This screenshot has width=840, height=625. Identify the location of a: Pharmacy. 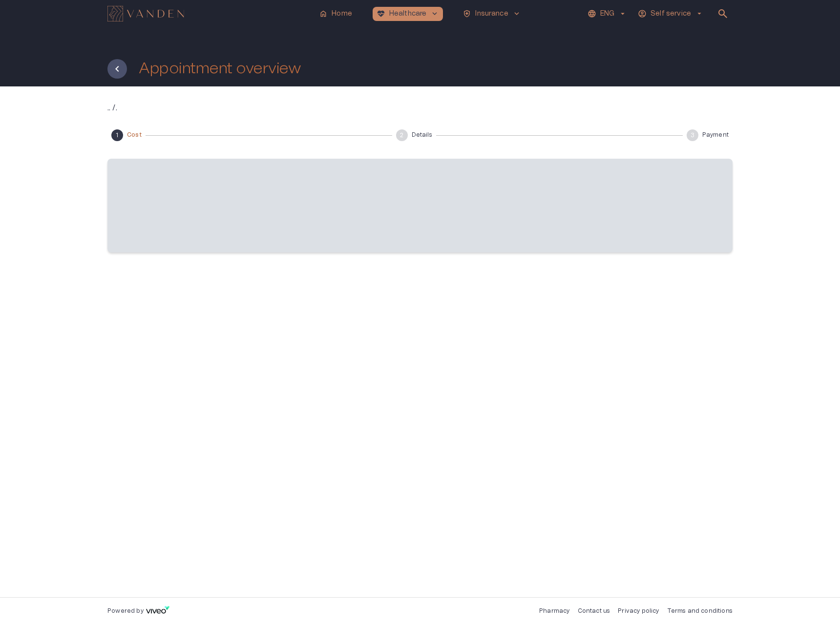
(554, 611).